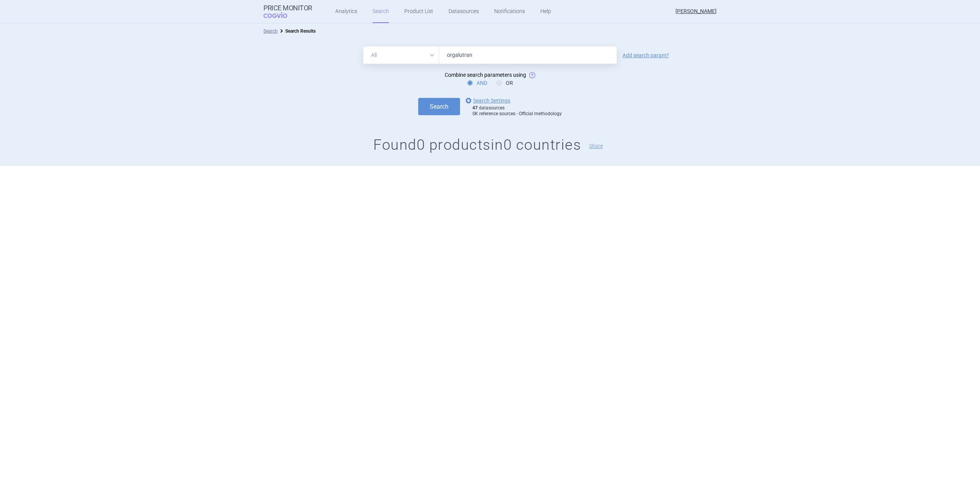 The image size is (980, 493). I want to click on li: Search Results, so click(296, 31).